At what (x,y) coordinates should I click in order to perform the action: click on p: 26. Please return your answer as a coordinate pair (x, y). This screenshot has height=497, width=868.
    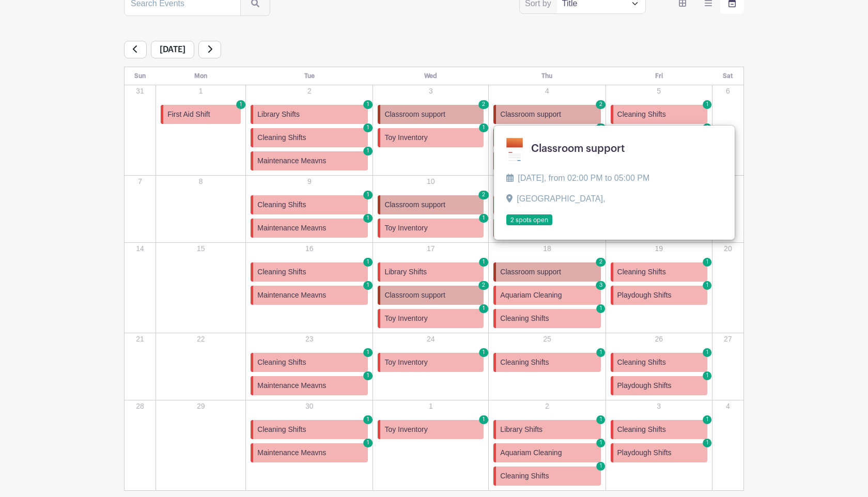
    Looking at the image, I should click on (659, 339).